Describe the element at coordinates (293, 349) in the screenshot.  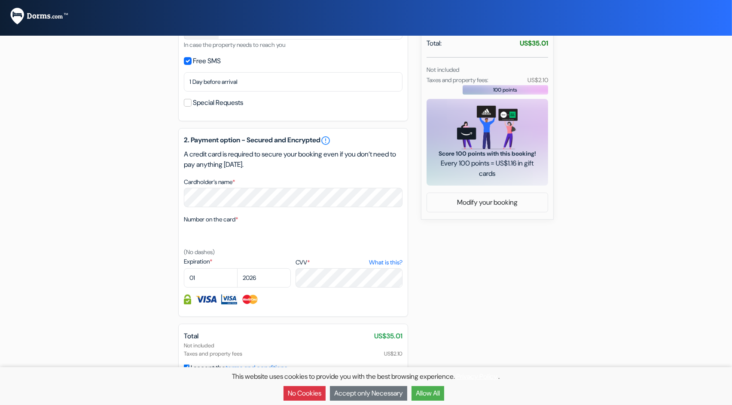
I see `div: Not included Taxes and property fees` at that location.